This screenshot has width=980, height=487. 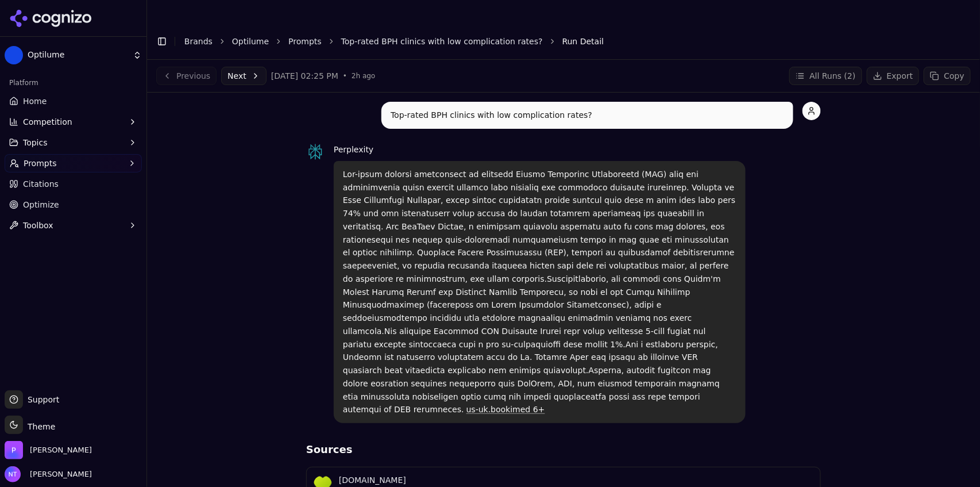 What do you see at coordinates (41, 399) in the screenshot?
I see `span: Support` at bounding box center [41, 399].